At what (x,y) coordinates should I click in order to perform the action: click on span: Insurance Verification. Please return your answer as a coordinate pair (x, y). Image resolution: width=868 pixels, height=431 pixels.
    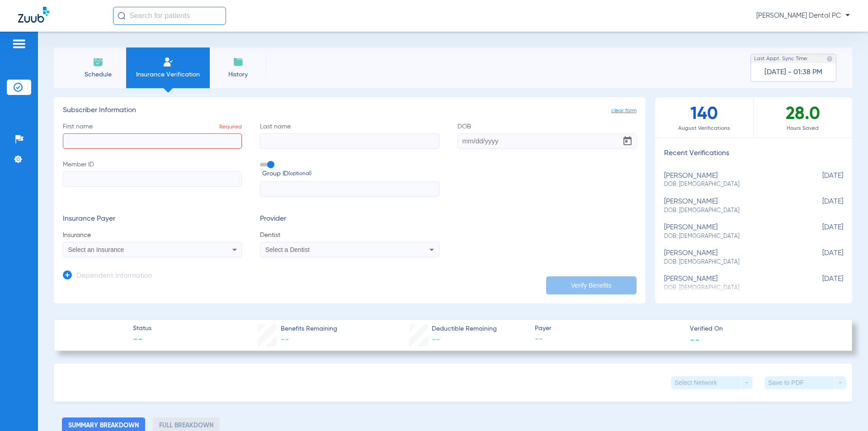
    Looking at the image, I should click on (168, 74).